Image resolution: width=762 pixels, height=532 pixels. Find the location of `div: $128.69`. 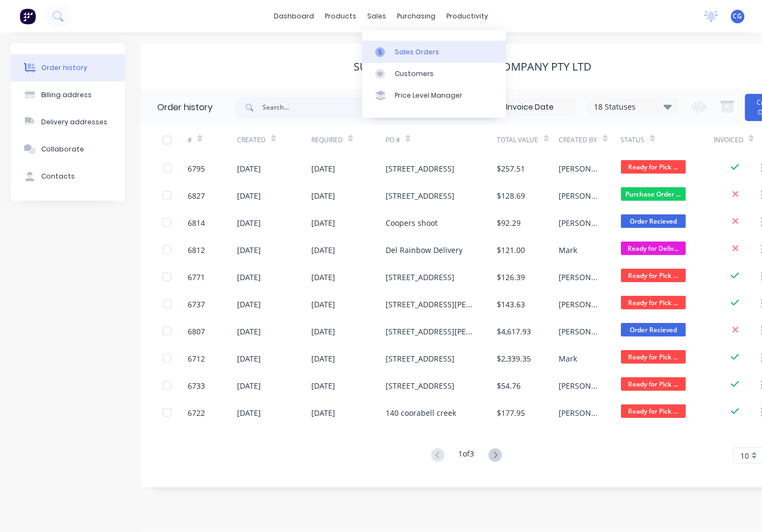

div: $128.69 is located at coordinates (512, 196).